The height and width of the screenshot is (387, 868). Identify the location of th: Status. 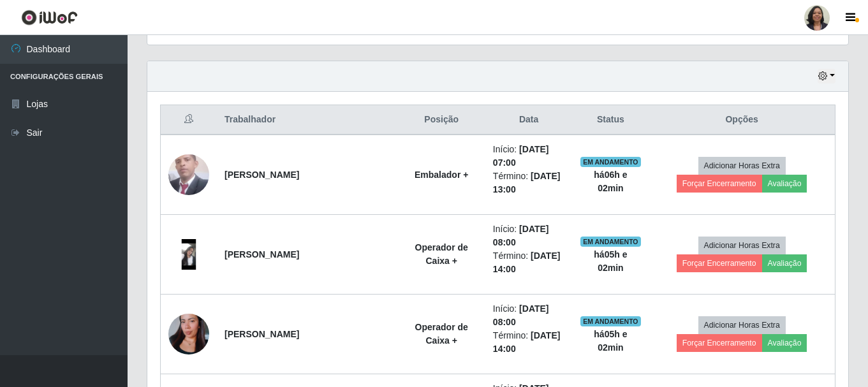
(610, 120).